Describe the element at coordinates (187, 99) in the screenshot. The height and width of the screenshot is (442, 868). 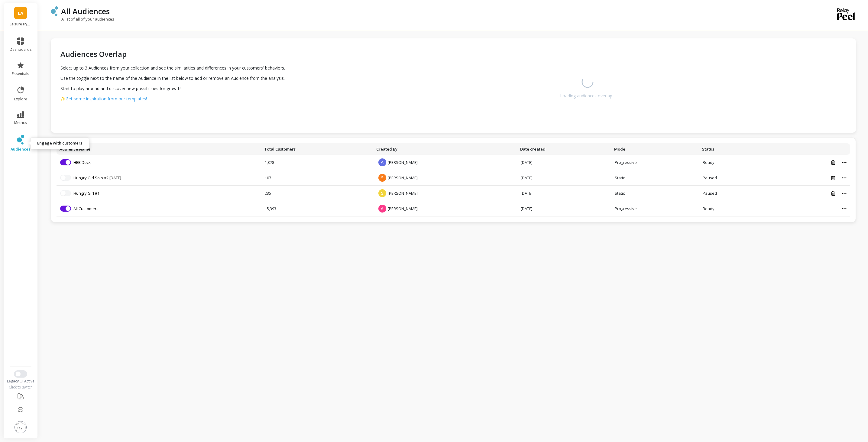
I see `a: ✨Get some inspiration from our templates!` at that location.